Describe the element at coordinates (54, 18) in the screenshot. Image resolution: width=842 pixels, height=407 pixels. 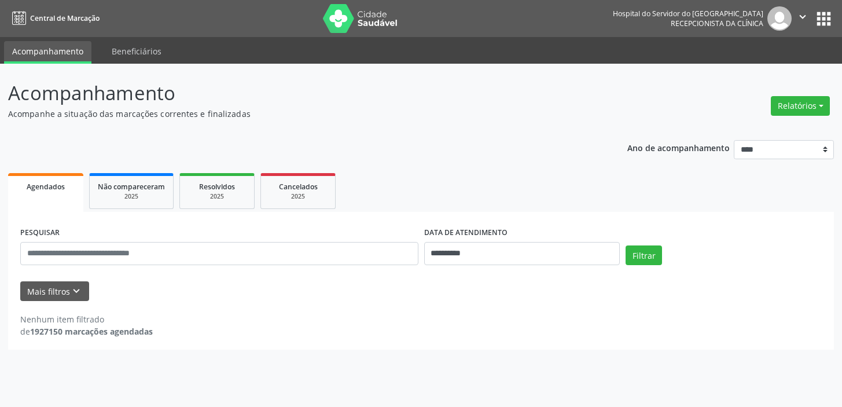
I see `a: Central de Marcação` at that location.